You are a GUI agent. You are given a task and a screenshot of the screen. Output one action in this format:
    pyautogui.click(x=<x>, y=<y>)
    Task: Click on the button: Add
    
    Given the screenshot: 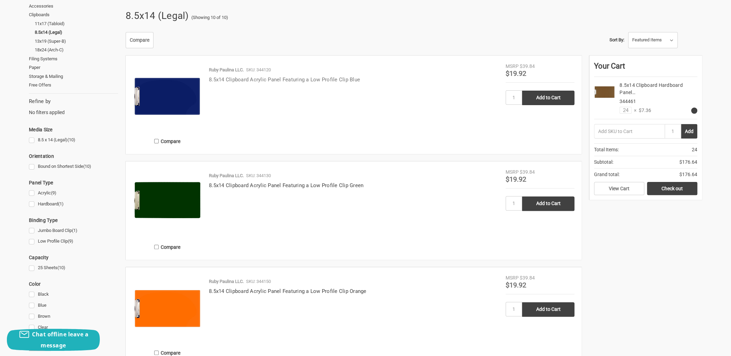 What is the action you would take?
    pyautogui.click(x=689, y=131)
    